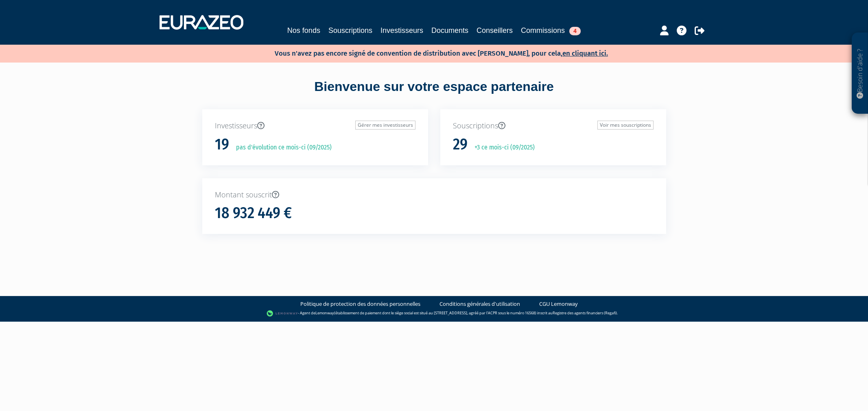  What do you see at coordinates (860, 74) in the screenshot?
I see `p: Besoin d'aide ?` at bounding box center [860, 74].